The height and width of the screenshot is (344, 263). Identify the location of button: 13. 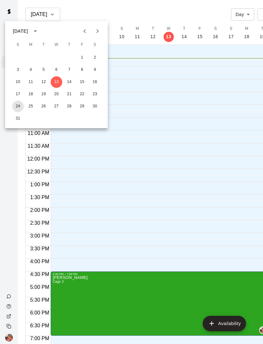
(56, 82).